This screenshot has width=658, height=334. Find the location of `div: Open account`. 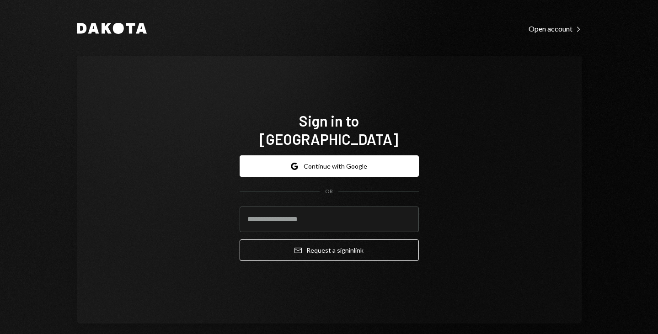

div: Open account is located at coordinates (555, 29).